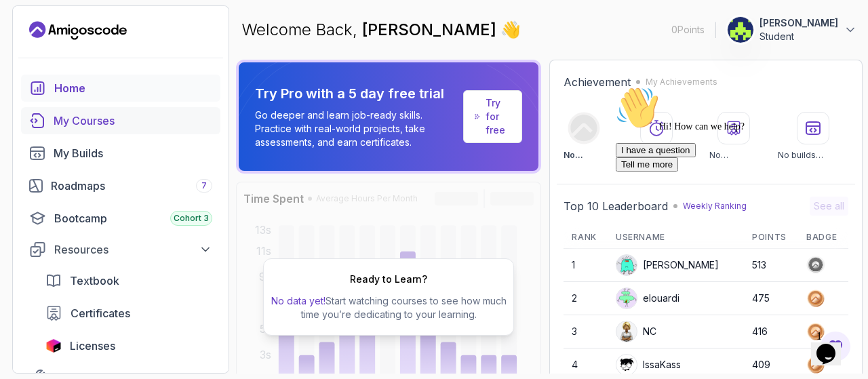  What do you see at coordinates (585, 332) in the screenshot?
I see `td: 3` at bounding box center [585, 332].